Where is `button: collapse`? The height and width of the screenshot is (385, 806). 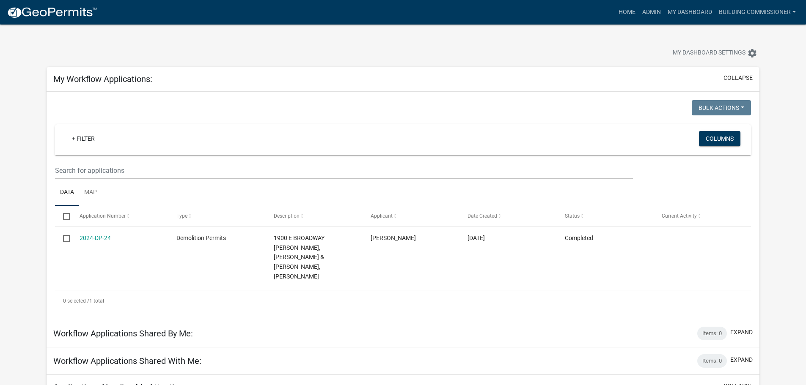
button: collapse is located at coordinates (738, 78).